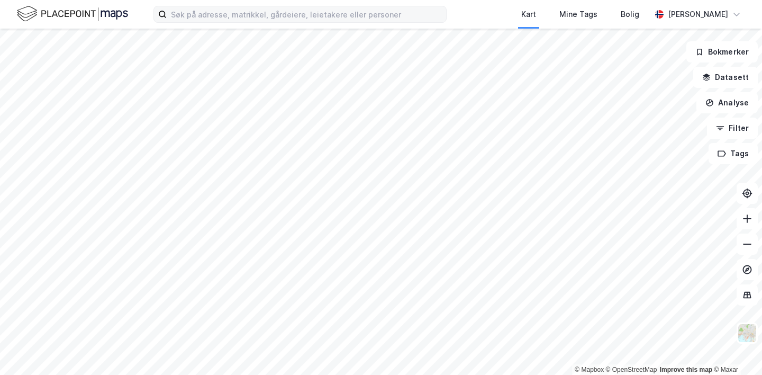 The height and width of the screenshot is (375, 762). What do you see at coordinates (73, 14) in the screenshot?
I see `img: logo.f888ab2527a4732fd821a326f86c7f29.svg` at bounding box center [73, 14].